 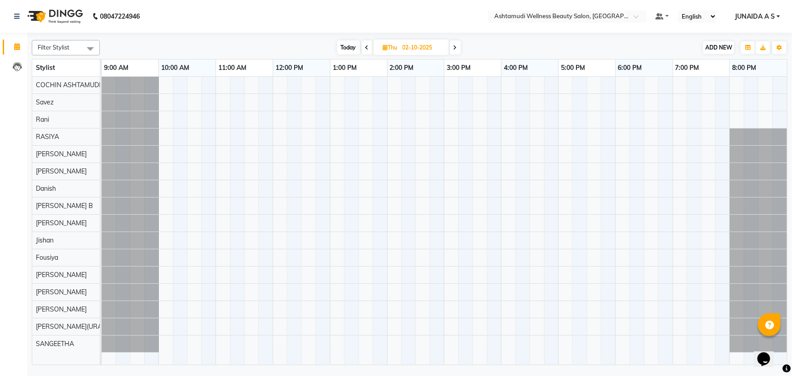 What do you see at coordinates (422, 48) in the screenshot?
I see `input: 2025-10-02` at bounding box center [422, 48].